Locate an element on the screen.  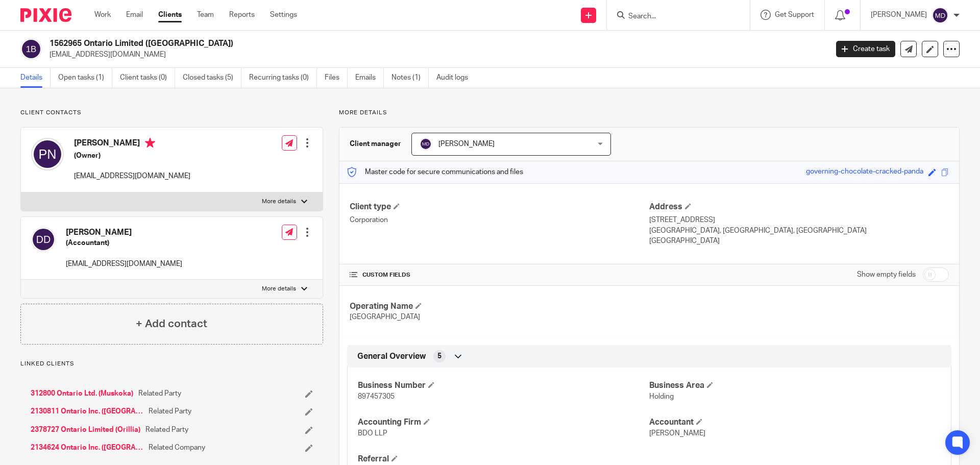
a: Emails is located at coordinates (370, 77).